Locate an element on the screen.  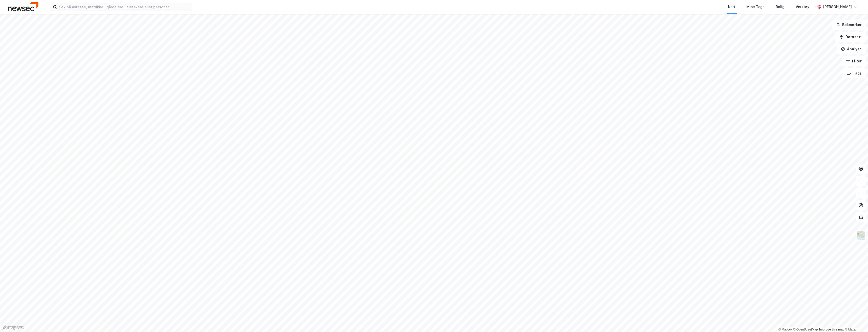
button: Datasett is located at coordinates (851, 37).